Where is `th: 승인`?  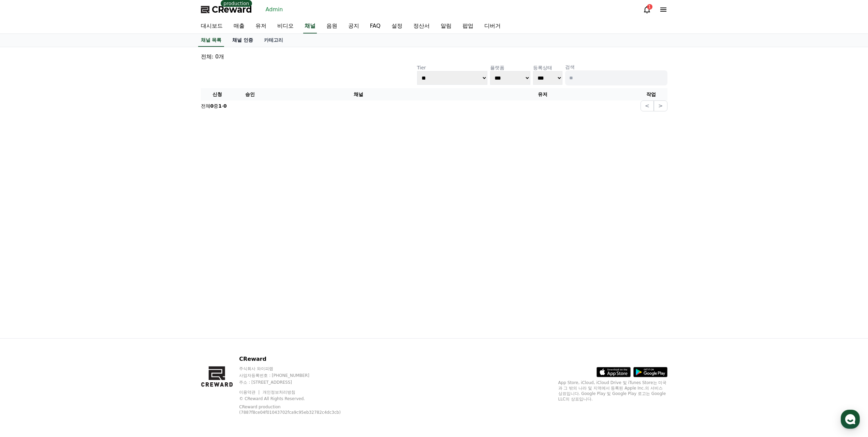
th: 승인 is located at coordinates (250, 94).